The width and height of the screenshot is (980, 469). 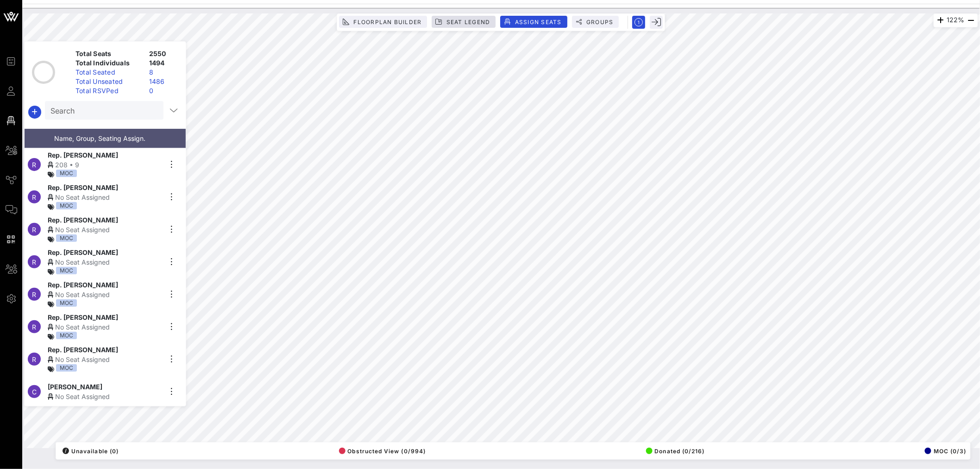 I want to click on div: Total Unseated, so click(x=108, y=82).